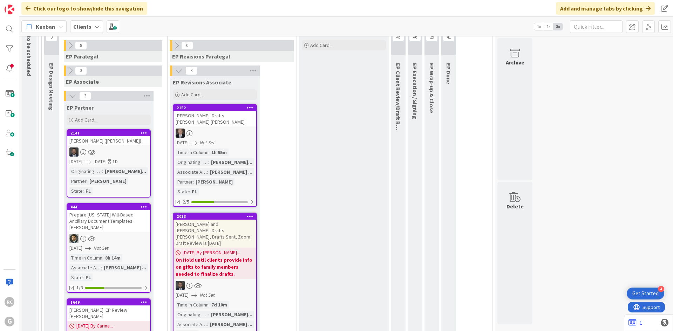  What do you see at coordinates (515, 62) in the screenshot?
I see `div: Archive` at bounding box center [515, 62].